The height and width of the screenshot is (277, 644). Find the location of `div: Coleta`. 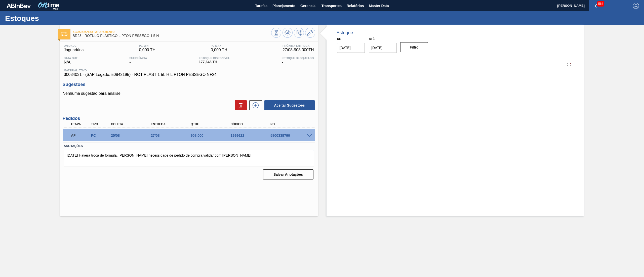

div: Coleta is located at coordinates (132, 124).